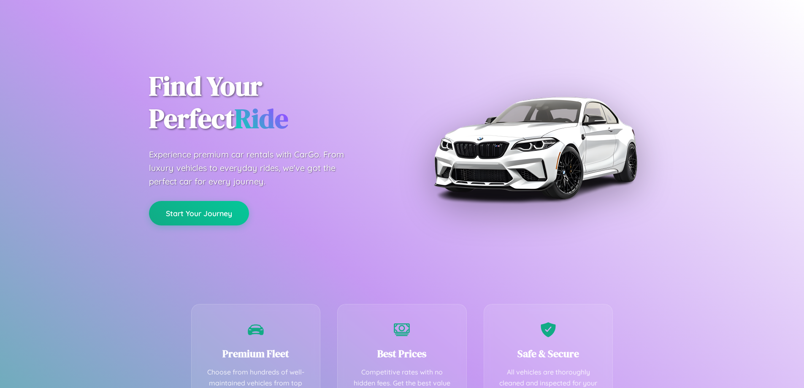 Image resolution: width=804 pixels, height=388 pixels. I want to click on p: Experience premium car rentals with CarGo. From luxury vehicles to everyday rides, we've got the ..., so click(255, 168).